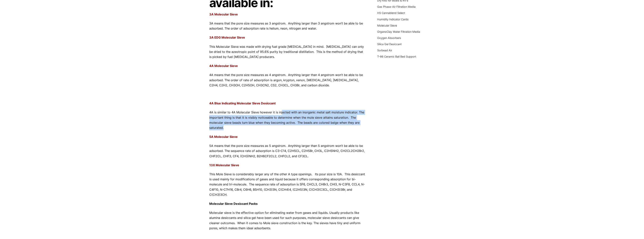 This screenshot has height=239, width=644. What do you see at coordinates (385, 50) in the screenshot?
I see `a: Sorbead Air` at bounding box center [385, 50].